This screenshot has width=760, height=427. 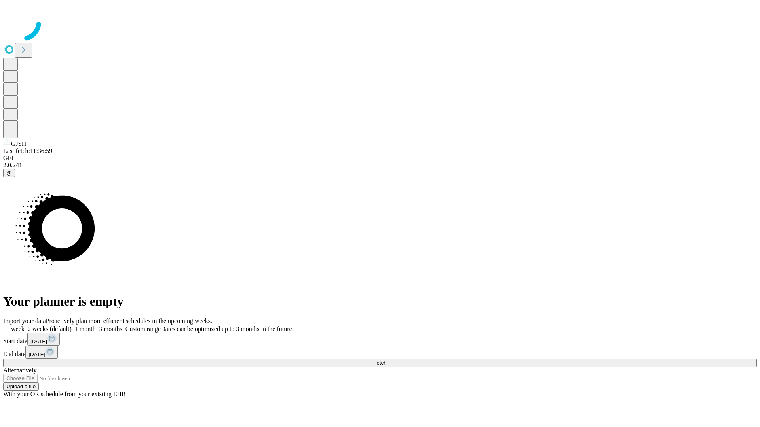 What do you see at coordinates (15, 329) in the screenshot?
I see `span: 1 week` at bounding box center [15, 329].